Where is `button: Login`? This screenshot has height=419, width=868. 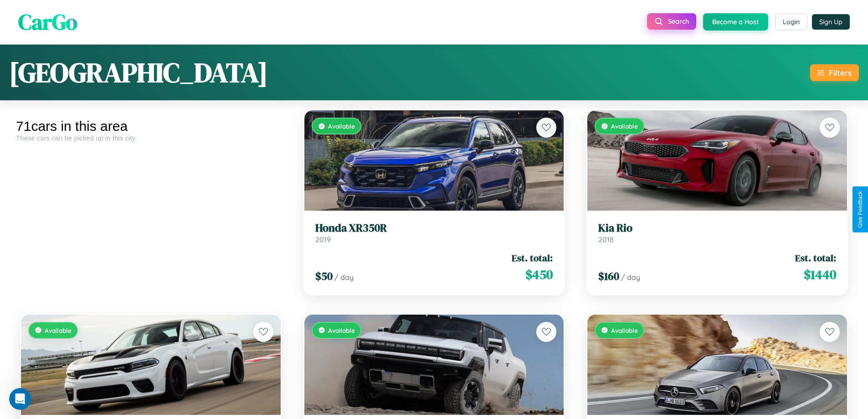
button: Login is located at coordinates (791, 22).